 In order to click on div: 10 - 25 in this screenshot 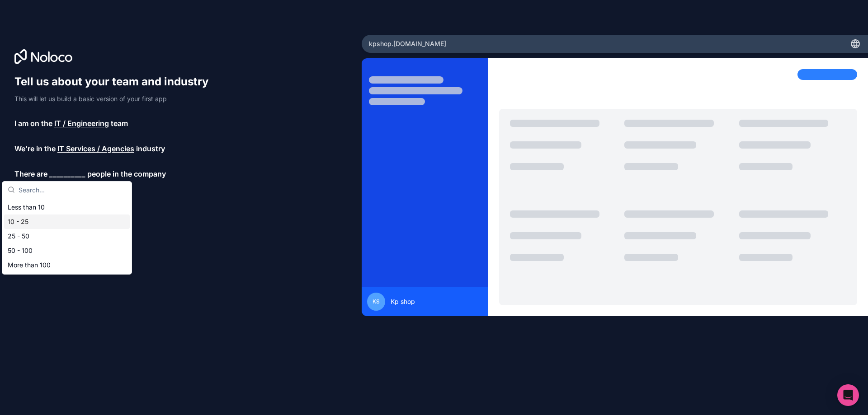, I will do `click(67, 222)`.